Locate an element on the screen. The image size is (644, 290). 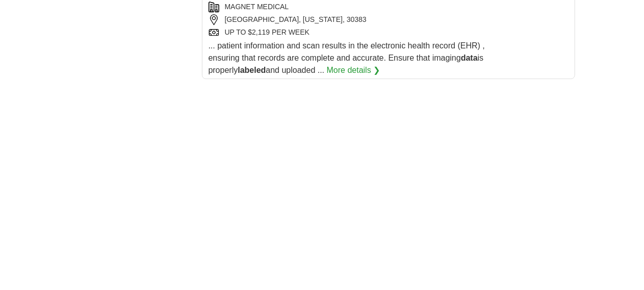
span: ... patient information and scan results in the electronic health record (EHR) , ensuring that re... is located at coordinates (347, 57).